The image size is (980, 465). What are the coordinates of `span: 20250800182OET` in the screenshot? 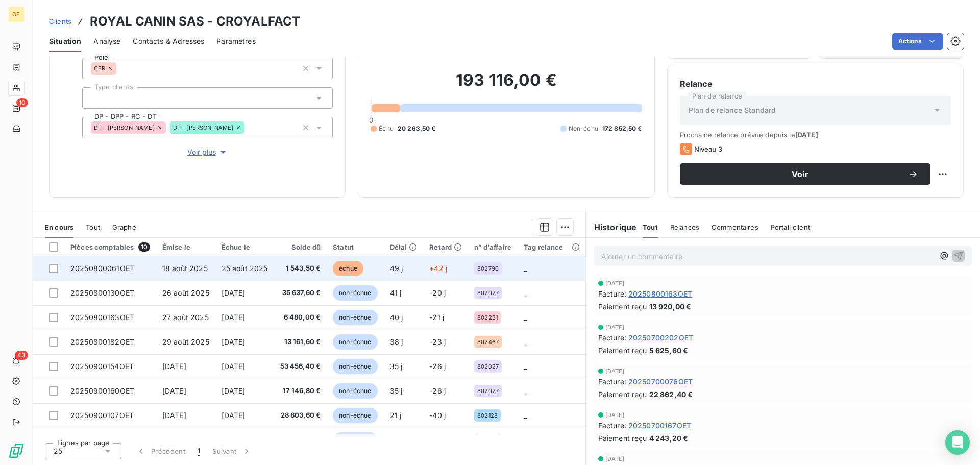 It's located at (102, 341).